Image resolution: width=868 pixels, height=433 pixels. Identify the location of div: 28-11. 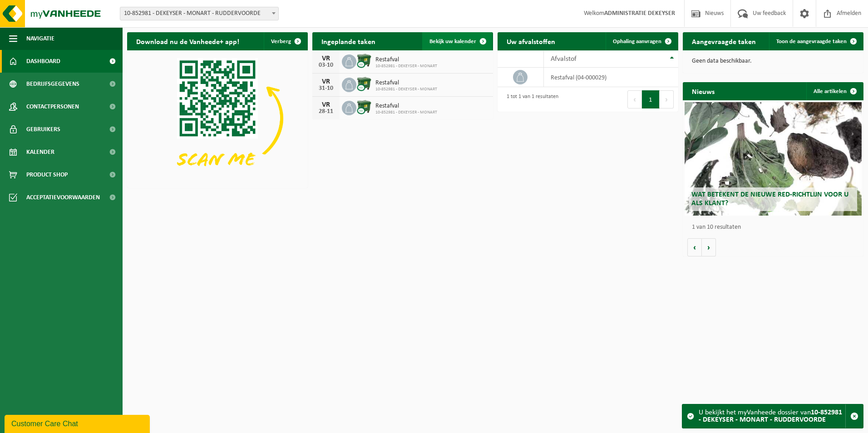
(326, 112).